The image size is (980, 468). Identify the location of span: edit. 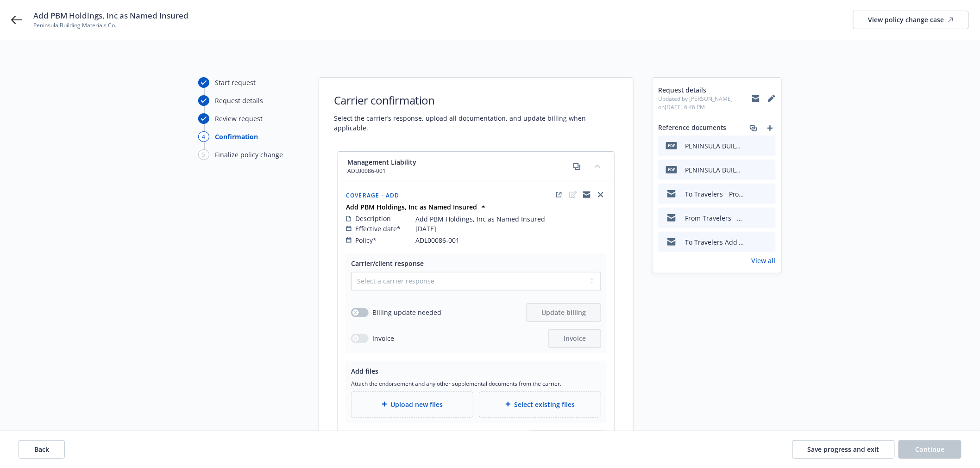
(573, 195).